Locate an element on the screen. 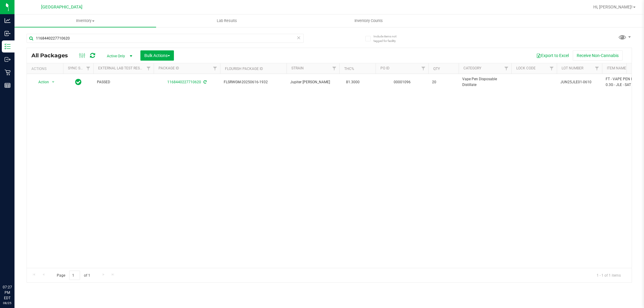  input: 1 is located at coordinates (75, 275).